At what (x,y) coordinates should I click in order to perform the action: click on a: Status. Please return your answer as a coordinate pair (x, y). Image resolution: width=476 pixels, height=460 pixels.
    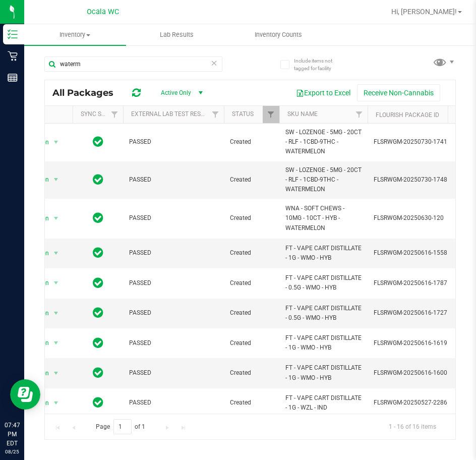
    Looking at the image, I should click on (243, 114).